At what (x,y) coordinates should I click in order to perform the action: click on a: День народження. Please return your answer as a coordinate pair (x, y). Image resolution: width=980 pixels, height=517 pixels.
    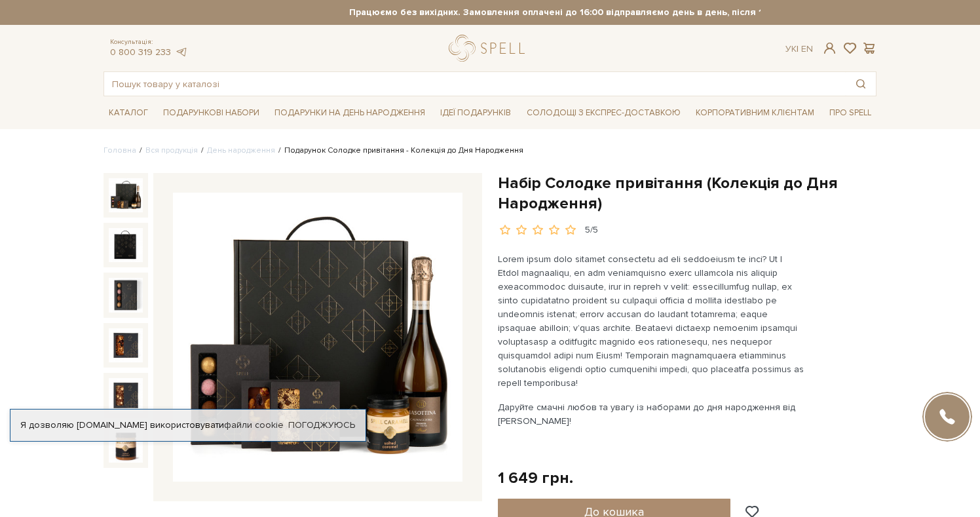
    Looking at the image, I should click on (241, 150).